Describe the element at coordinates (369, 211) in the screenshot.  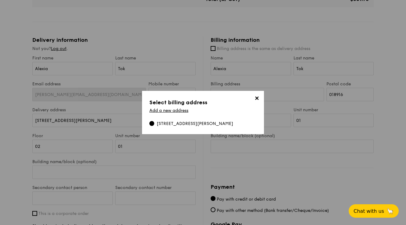
I see `span: Chat with us` at that location.